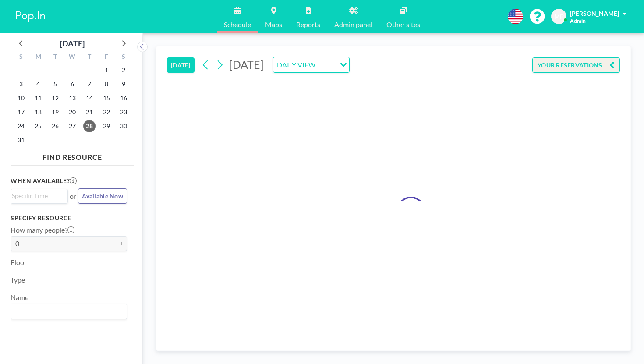 This screenshot has height=364, width=644. I want to click on span: Admin, so click(577, 20).